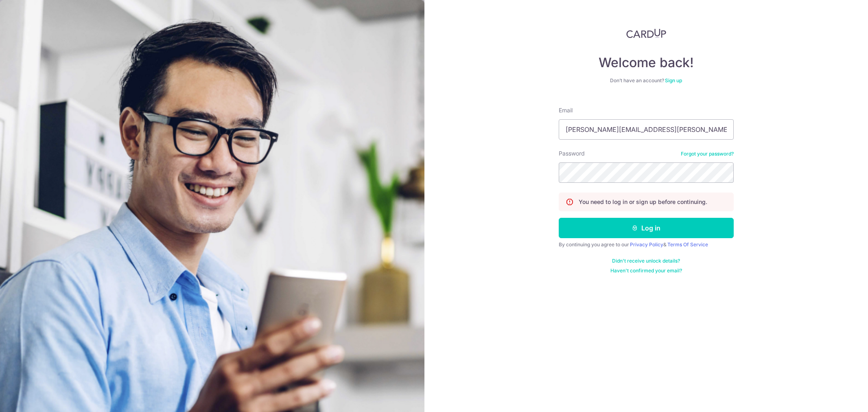 This screenshot has height=412, width=868. Describe the element at coordinates (646, 129) in the screenshot. I see `input: Enter your Email` at that location.